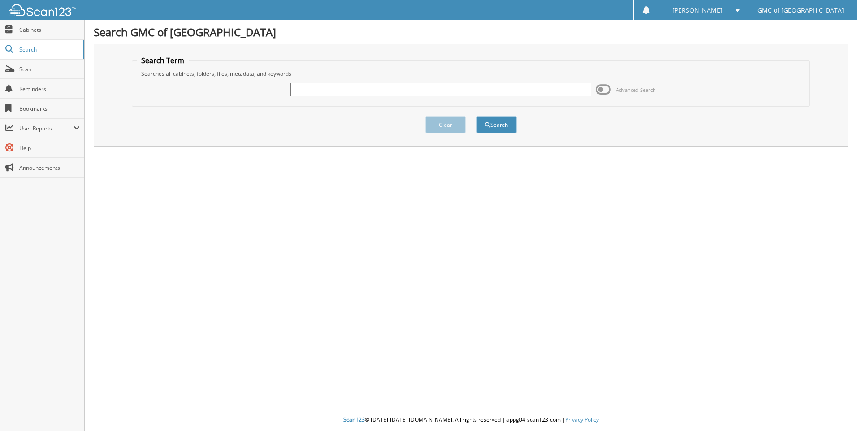 Image resolution: width=857 pixels, height=431 pixels. What do you see at coordinates (445, 125) in the screenshot?
I see `button: Clear` at bounding box center [445, 125].